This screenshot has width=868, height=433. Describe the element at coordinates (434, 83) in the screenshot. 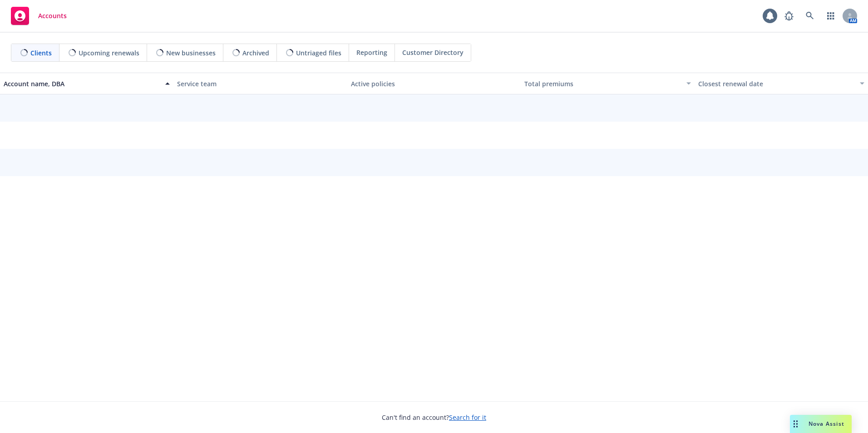

I see `div: Active policies` at that location.